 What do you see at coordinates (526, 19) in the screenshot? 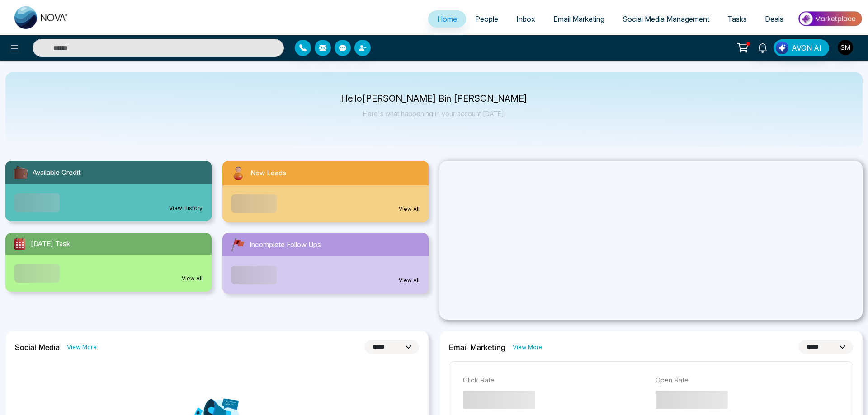
I see `span: Inbox` at bounding box center [526, 19].